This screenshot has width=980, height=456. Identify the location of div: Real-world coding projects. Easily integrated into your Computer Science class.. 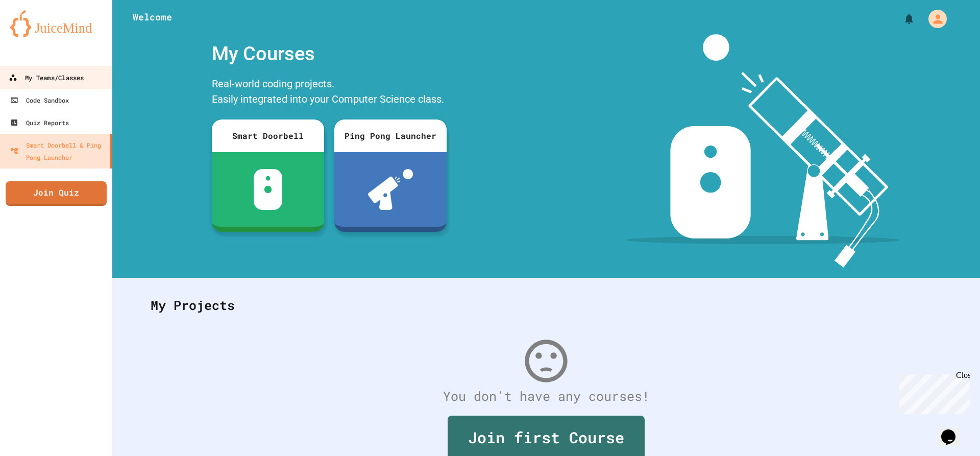
(329, 92).